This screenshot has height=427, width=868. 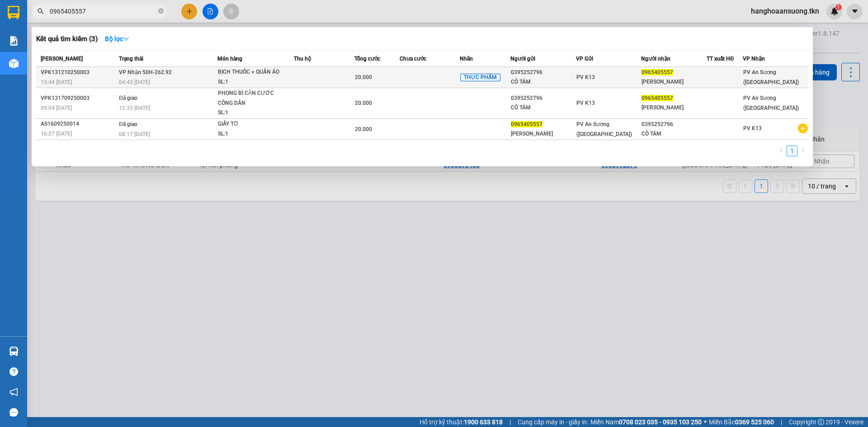 What do you see at coordinates (252, 124) in the screenshot?
I see `div: GIẤY TỜ` at bounding box center [252, 124].